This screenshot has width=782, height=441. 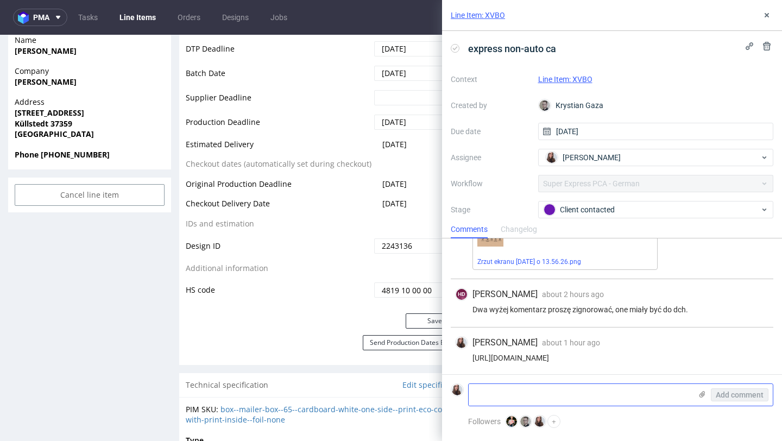 What do you see at coordinates (279, 17) in the screenshot?
I see `a: Jobs` at bounding box center [279, 17].